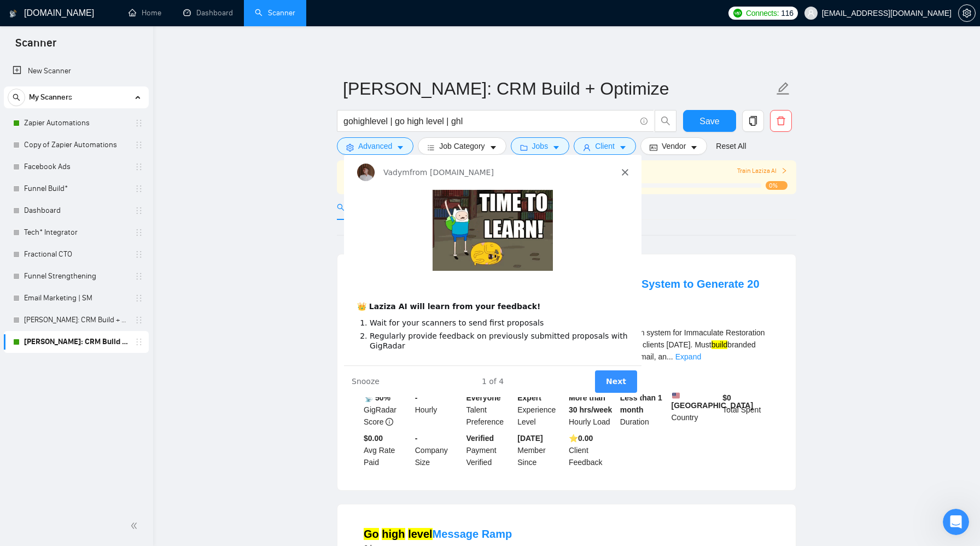 The width and height of the screenshot is (980, 546). I want to click on b: Less than 1 month, so click(641, 404).